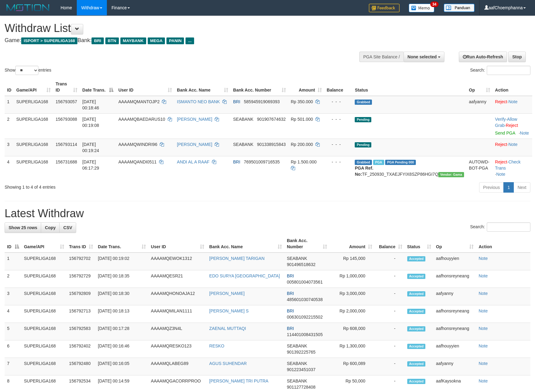 The image size is (535, 392). What do you see at coordinates (409, 87) in the screenshot?
I see `th: Status` at bounding box center [409, 87].